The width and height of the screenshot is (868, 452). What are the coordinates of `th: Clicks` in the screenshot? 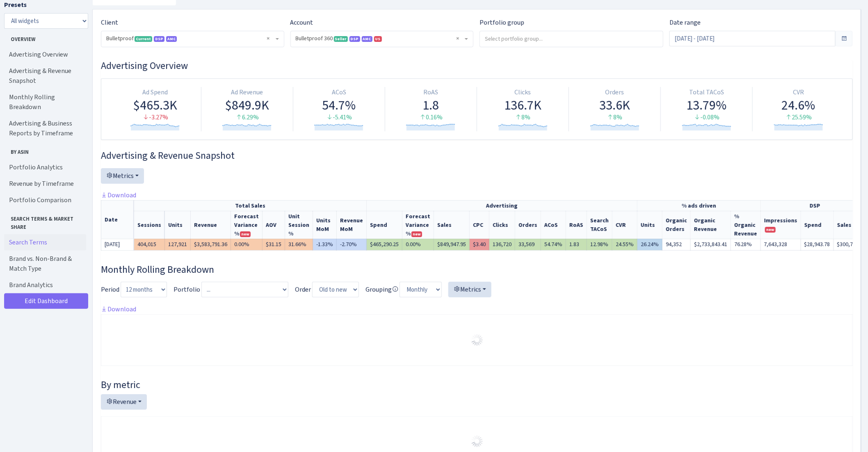 It's located at (502, 225).